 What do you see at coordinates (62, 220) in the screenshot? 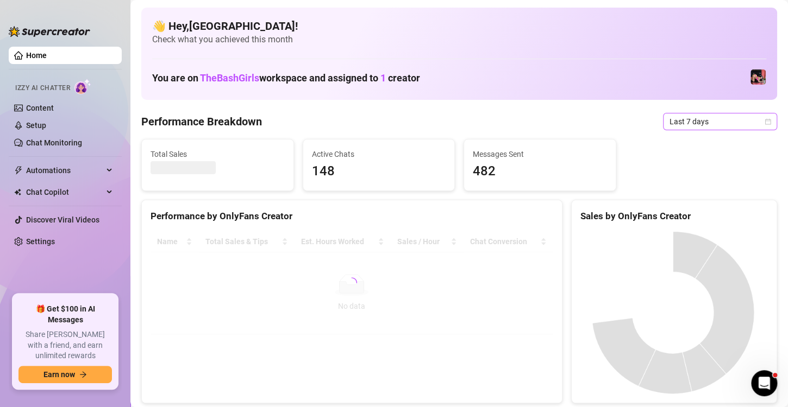
I see `a: Discover Viral Videos` at bounding box center [62, 220].